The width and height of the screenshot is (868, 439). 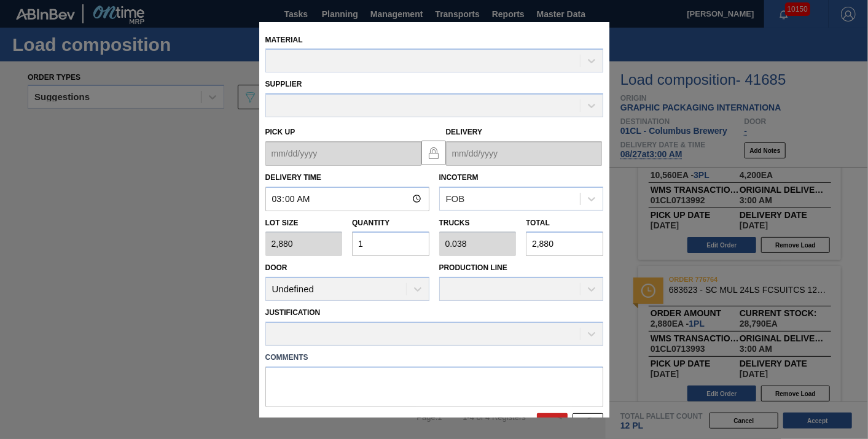 What do you see at coordinates (304, 223) in the screenshot?
I see `label: Lot size` at bounding box center [304, 223].